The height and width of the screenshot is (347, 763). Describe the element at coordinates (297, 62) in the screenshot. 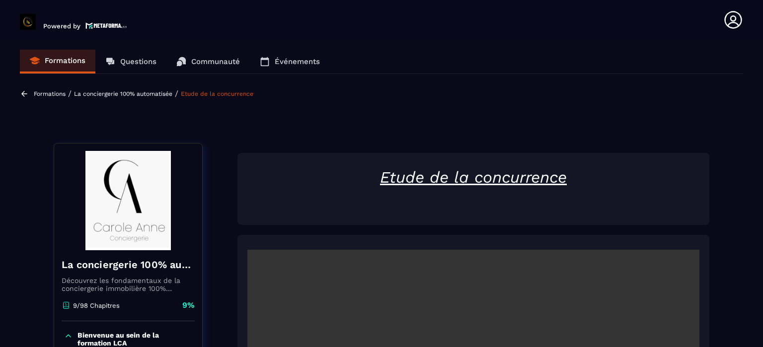

I see `p: Événements` at that location.